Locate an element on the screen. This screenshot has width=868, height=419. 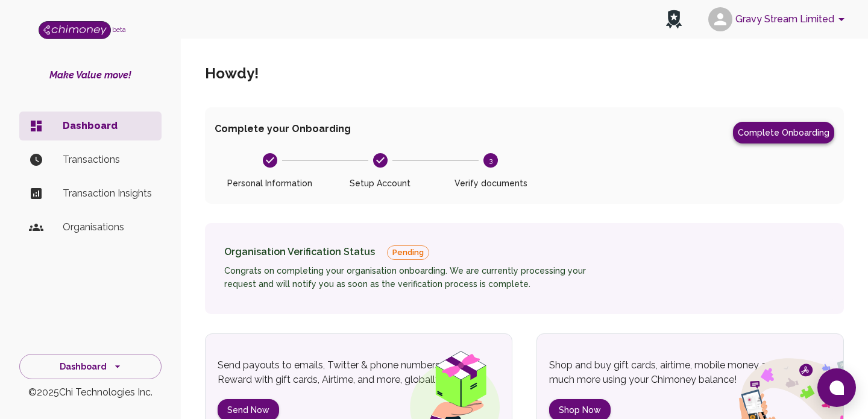
p: Organisations is located at coordinates (107, 227).